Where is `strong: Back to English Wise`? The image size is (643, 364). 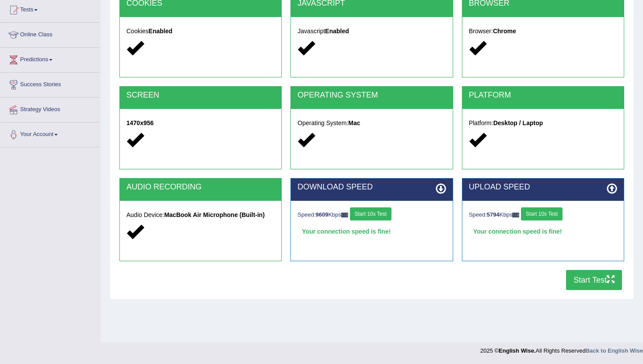
strong: Back to English Wise is located at coordinates (614, 351).